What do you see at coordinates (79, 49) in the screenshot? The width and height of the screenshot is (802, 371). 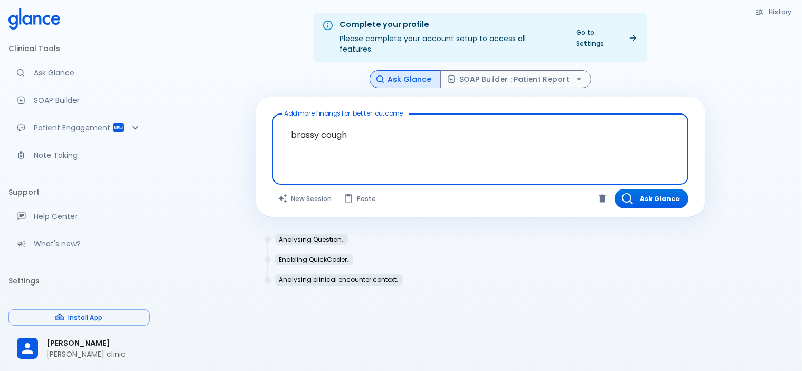 I see `li: Clinical Tools` at bounding box center [79, 49].